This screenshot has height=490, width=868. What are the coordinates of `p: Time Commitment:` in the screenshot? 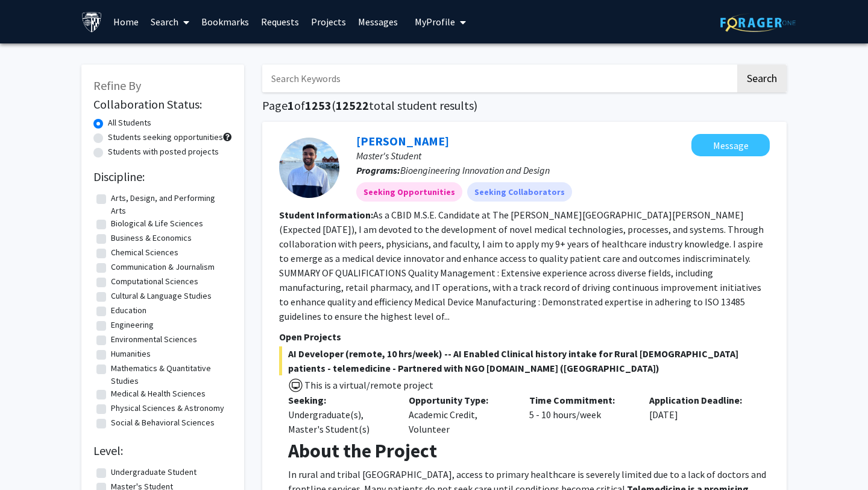 It's located at (581, 400).